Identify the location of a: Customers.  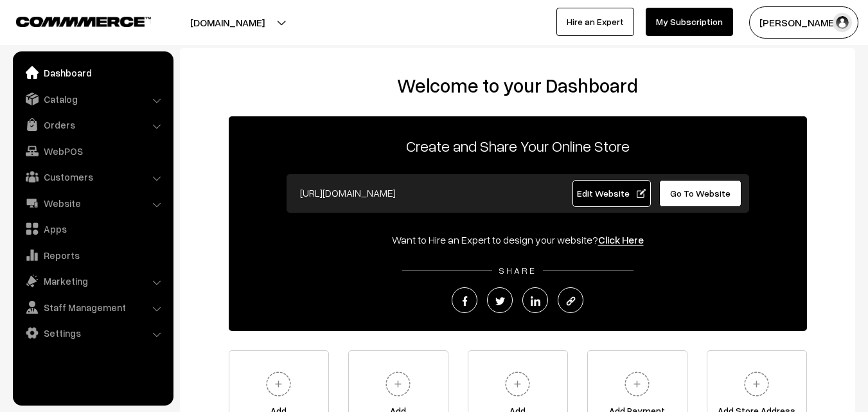
(93, 177).